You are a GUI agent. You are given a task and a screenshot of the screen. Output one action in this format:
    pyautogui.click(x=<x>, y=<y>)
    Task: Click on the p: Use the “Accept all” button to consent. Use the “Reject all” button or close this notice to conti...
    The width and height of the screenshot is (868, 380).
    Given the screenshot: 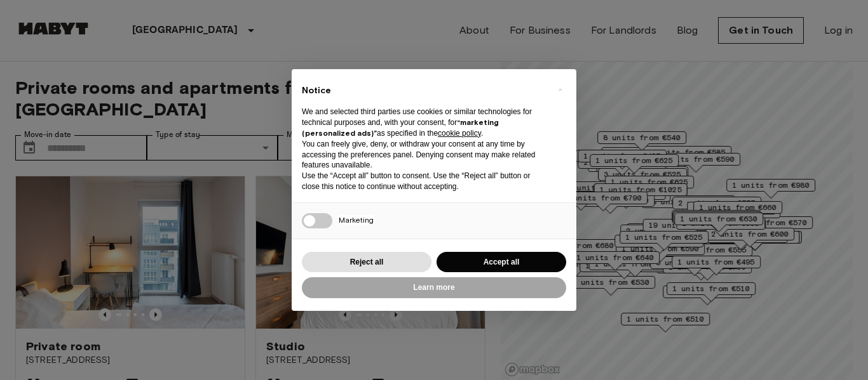 What is the action you would take?
    pyautogui.click(x=424, y=182)
    